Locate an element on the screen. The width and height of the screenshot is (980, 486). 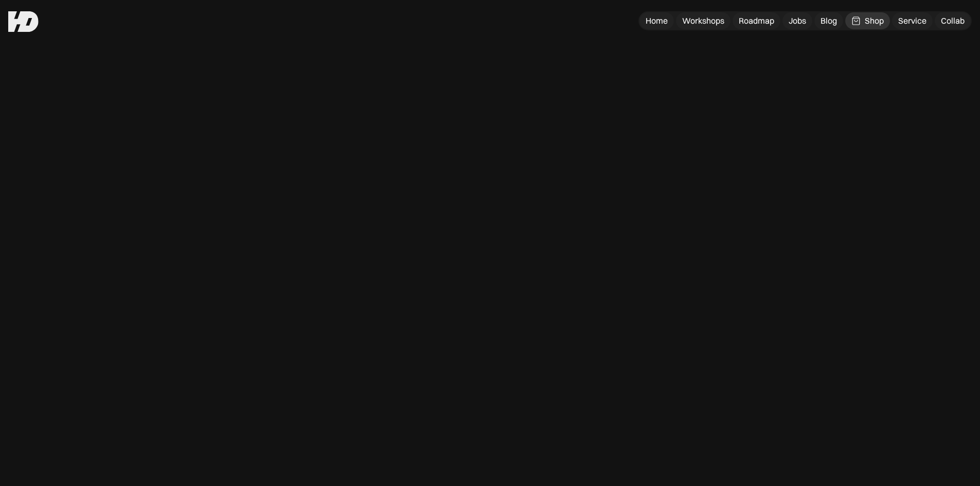
a: Service is located at coordinates (912, 20).